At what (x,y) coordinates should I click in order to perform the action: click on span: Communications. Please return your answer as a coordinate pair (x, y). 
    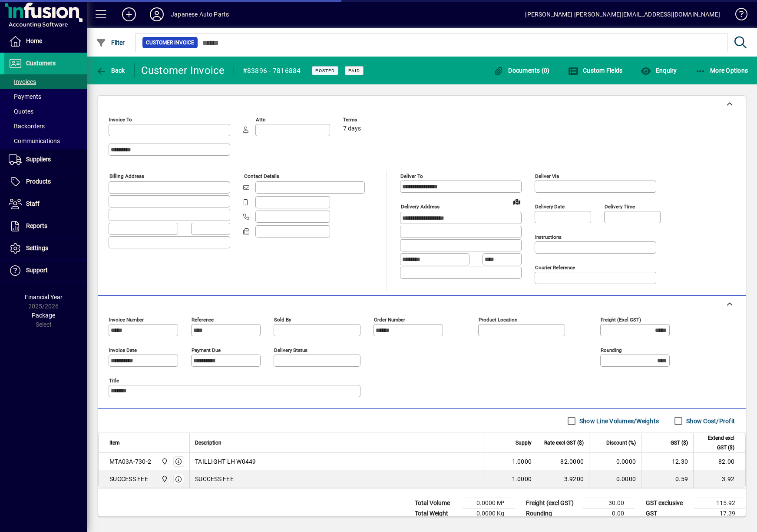
    Looking at the image, I should click on (34, 141).